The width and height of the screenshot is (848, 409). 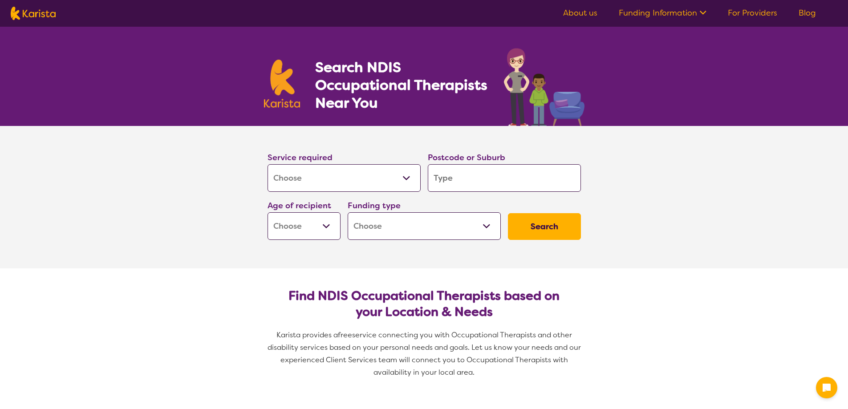 What do you see at coordinates (662, 13) in the screenshot?
I see `a: Funding Information` at bounding box center [662, 13].